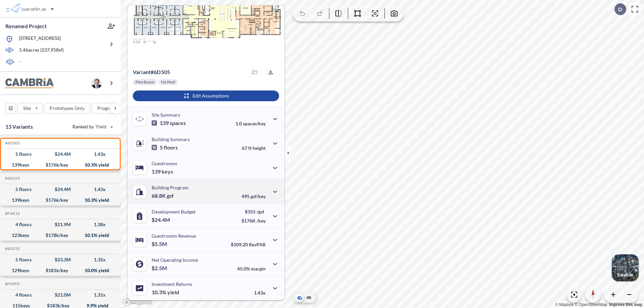  Describe the element at coordinates (165, 147) in the screenshot. I see `p: 5` at that location.